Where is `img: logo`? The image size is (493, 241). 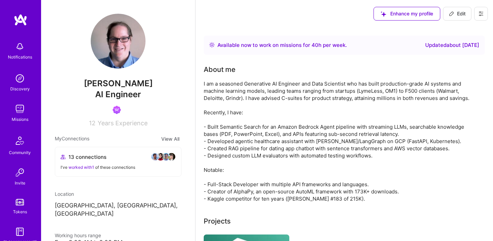
img: logo is located at coordinates (21, 20).